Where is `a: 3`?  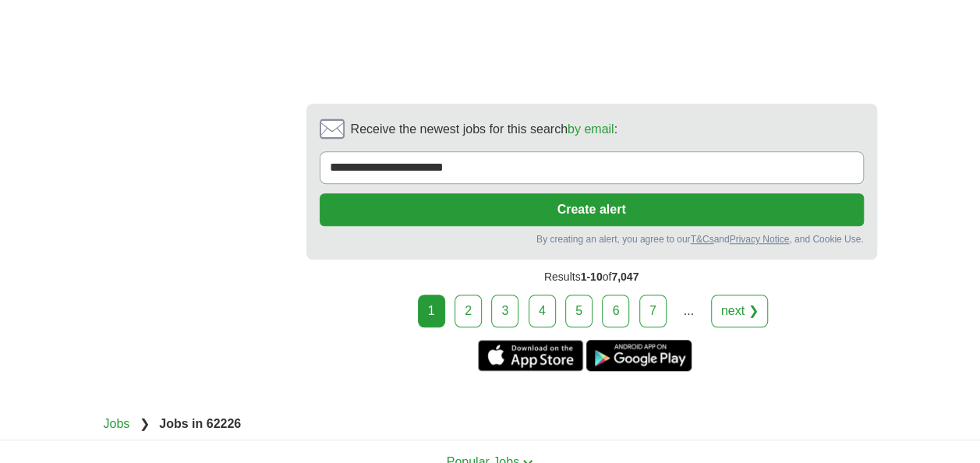 a: 3 is located at coordinates (504, 312).